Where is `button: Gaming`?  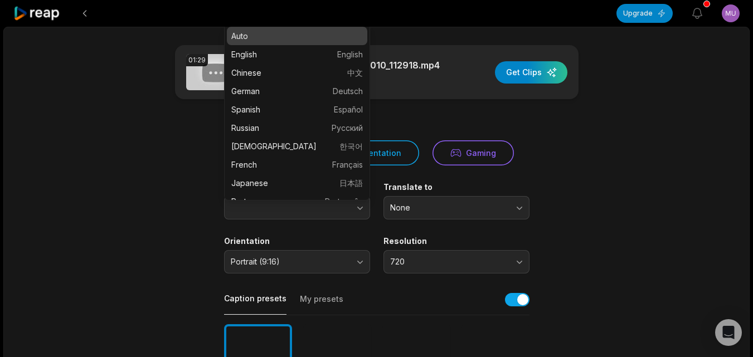
button: Gaming is located at coordinates (473, 153).